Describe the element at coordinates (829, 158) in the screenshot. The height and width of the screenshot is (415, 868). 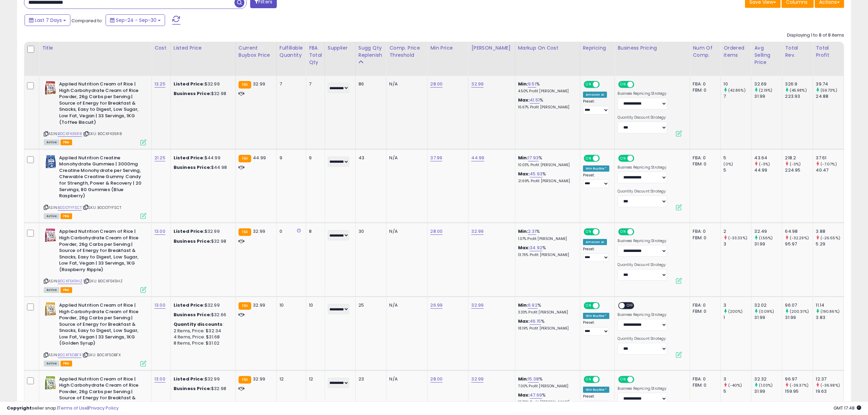
I see `div: 37.61` at that location.